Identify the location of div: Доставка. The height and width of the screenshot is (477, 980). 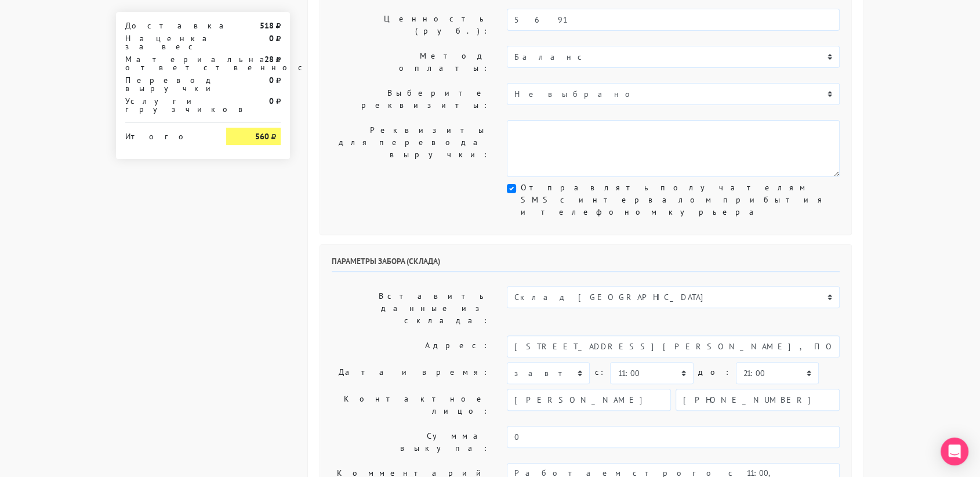
(167, 25).